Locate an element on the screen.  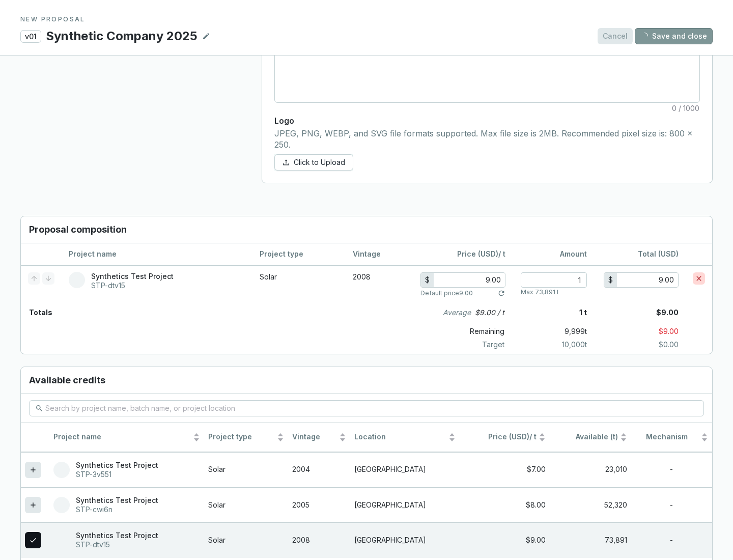
p: Default price 9.00 is located at coordinates (447, 293).